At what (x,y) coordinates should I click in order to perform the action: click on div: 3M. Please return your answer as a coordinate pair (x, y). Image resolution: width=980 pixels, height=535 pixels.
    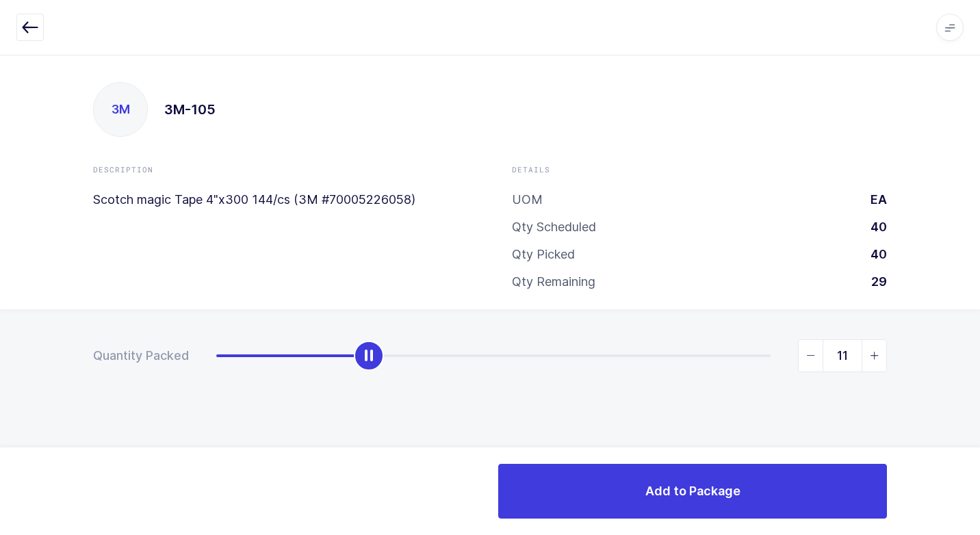
    Looking at the image, I should click on (120, 109).